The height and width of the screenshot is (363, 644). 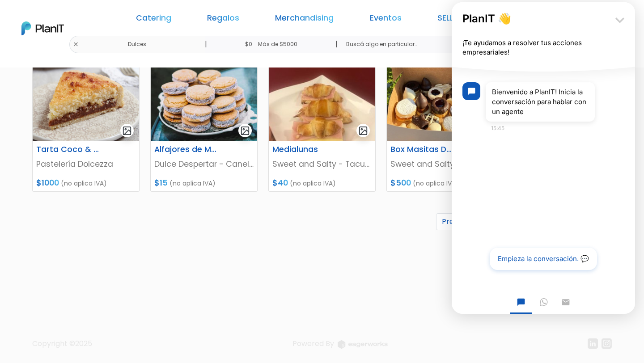 What do you see at coordinates (430, 44) in the screenshot?
I see `input: Buscá algo en particular..` at bounding box center [430, 44].